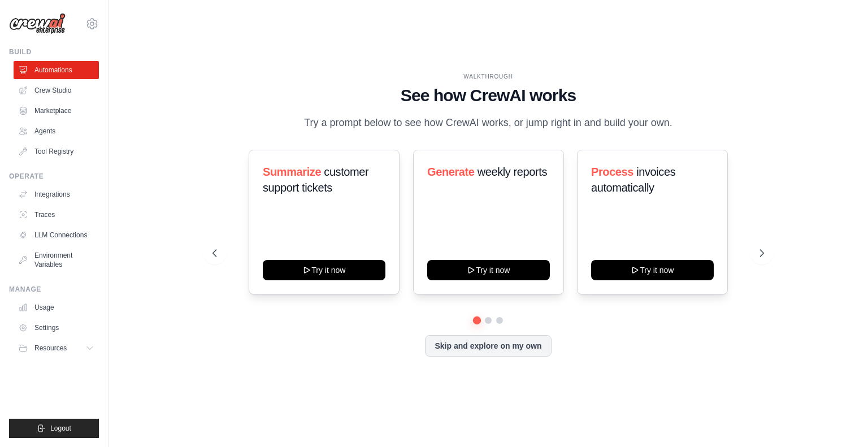  I want to click on span: Process, so click(612, 172).